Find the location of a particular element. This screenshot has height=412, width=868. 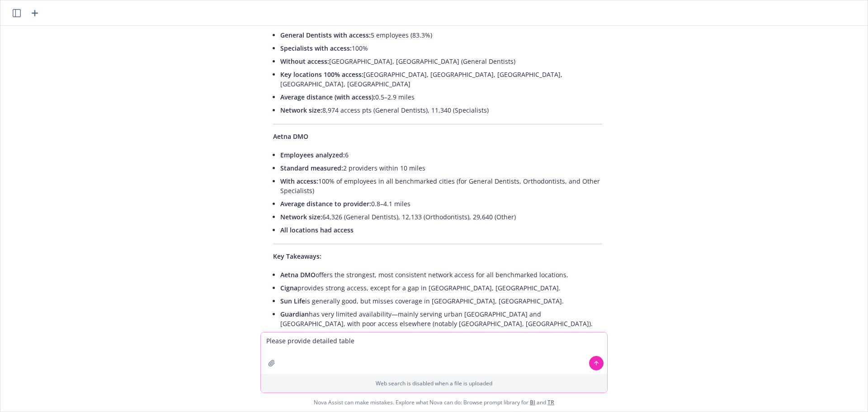

a: TR is located at coordinates (551, 403).